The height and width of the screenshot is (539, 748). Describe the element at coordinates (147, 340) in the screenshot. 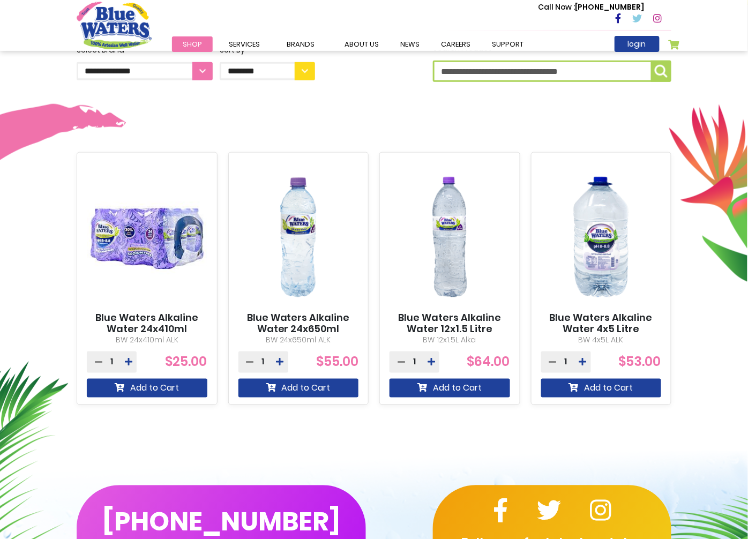

I see `p: BW 24x410ml ALK` at that location.